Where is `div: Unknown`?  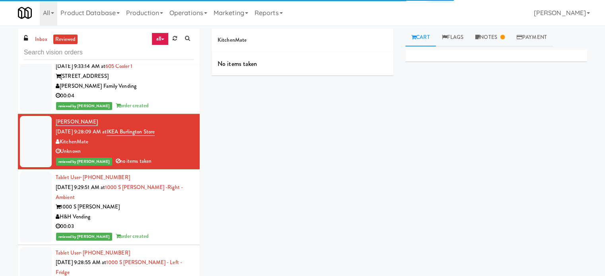 div: Unknown is located at coordinates (124, 151).